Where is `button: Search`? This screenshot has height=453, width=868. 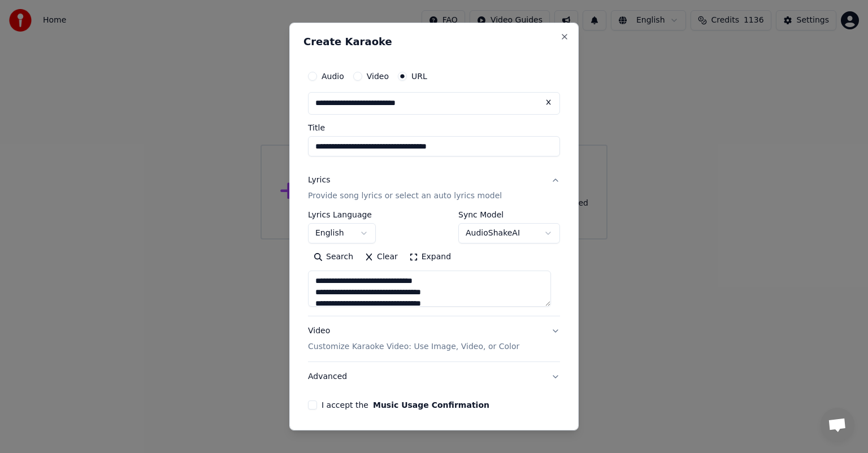
button: Search is located at coordinates (334, 257).